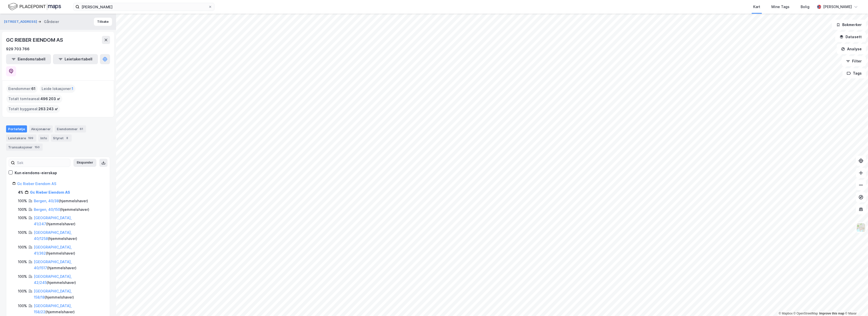  Describe the element at coordinates (757, 7) in the screenshot. I see `div: Kart` at that location.